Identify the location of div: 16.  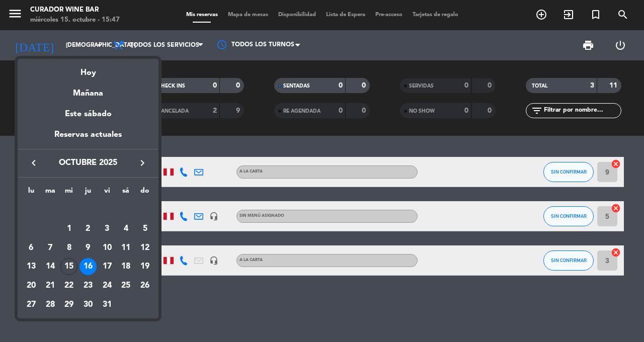
(88, 266).